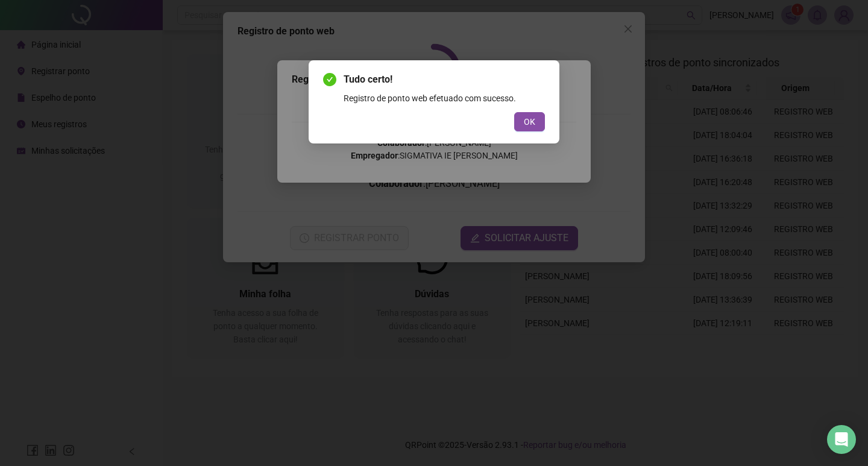  I want to click on div: Registro de ponto web efetuado com sucesso., so click(444, 99).